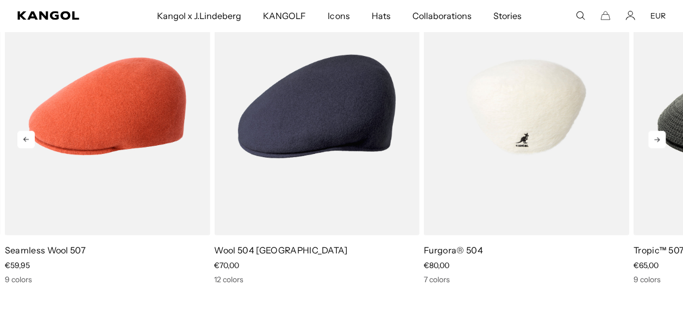 This screenshot has width=683, height=323. What do you see at coordinates (17, 265) in the screenshot?
I see `span: €59,95` at bounding box center [17, 265].